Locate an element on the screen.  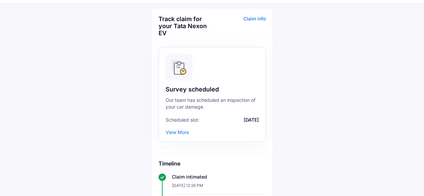
div: View More is located at coordinates (177, 132).